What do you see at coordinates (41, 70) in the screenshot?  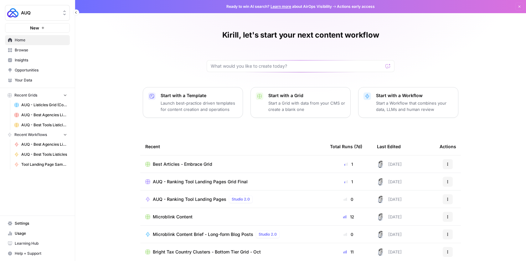 I see `span: Opportunities` at bounding box center [41, 70].